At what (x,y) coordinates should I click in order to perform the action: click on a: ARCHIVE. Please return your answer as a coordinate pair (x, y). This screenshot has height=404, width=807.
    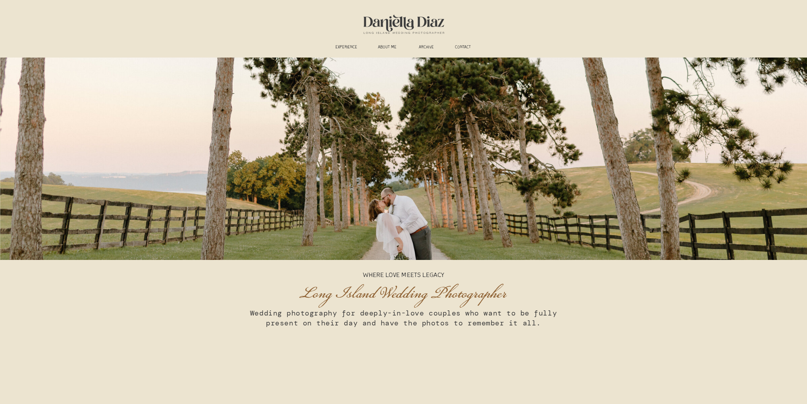
    Looking at the image, I should click on (426, 48).